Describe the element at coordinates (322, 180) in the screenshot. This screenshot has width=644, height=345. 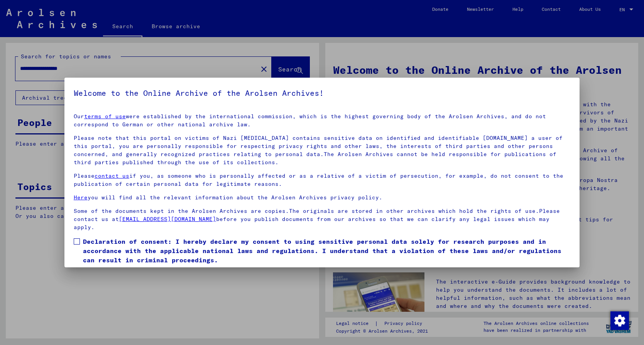
I see `p: Please if you, as someone who is personally affected or as a relative of a victim of persecution,...` at that location.